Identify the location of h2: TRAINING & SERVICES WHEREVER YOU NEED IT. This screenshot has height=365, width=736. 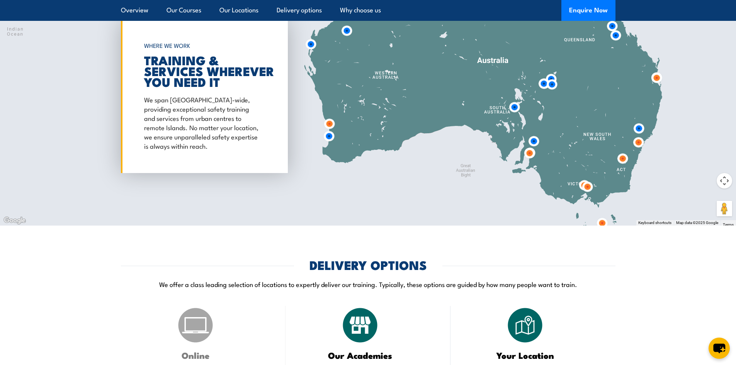
(202, 71).